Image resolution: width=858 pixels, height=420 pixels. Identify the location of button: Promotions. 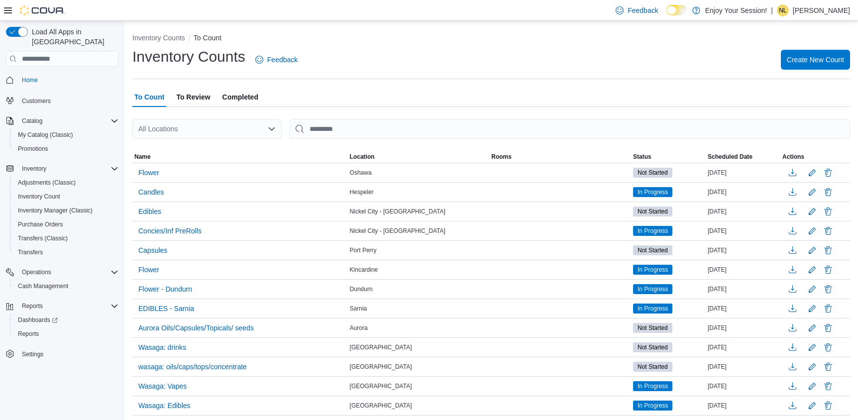
(66, 149).